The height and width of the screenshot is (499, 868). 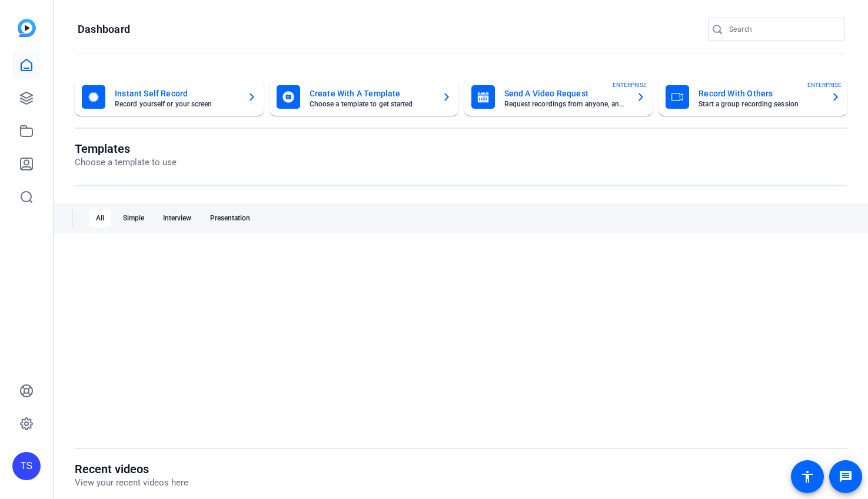 What do you see at coordinates (782, 30) in the screenshot?
I see `input: Search` at bounding box center [782, 30].